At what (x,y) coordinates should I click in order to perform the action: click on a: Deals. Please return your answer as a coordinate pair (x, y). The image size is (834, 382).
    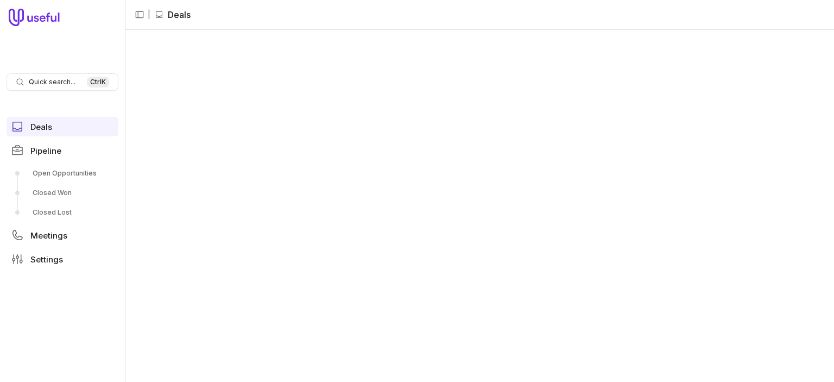
    Looking at the image, I should click on (62, 127).